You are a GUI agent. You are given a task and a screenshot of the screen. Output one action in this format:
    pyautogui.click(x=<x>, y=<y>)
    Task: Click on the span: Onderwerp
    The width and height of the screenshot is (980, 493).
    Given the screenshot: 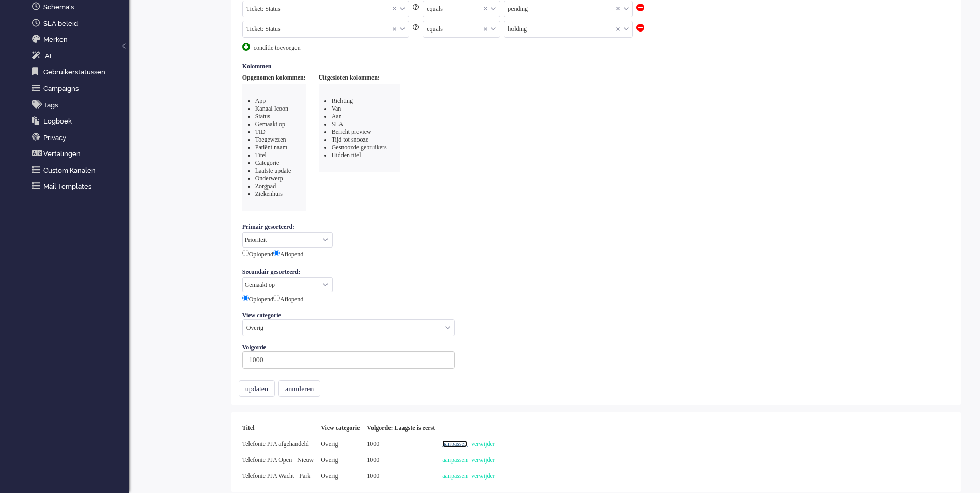 What is the action you would take?
    pyautogui.click(x=269, y=178)
    